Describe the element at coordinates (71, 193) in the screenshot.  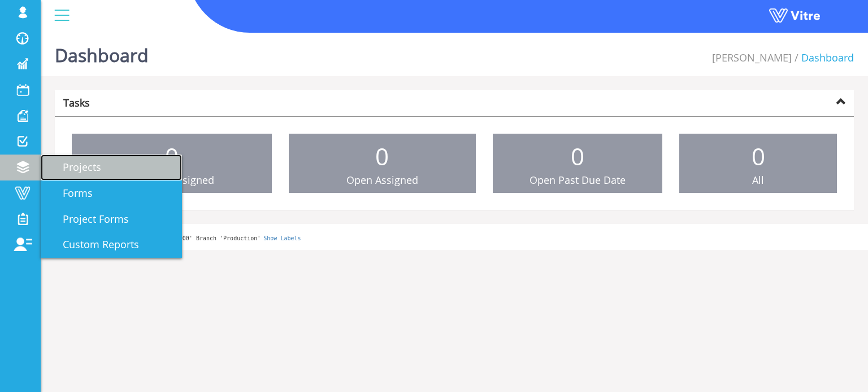
I see `span: Forms` at that location.